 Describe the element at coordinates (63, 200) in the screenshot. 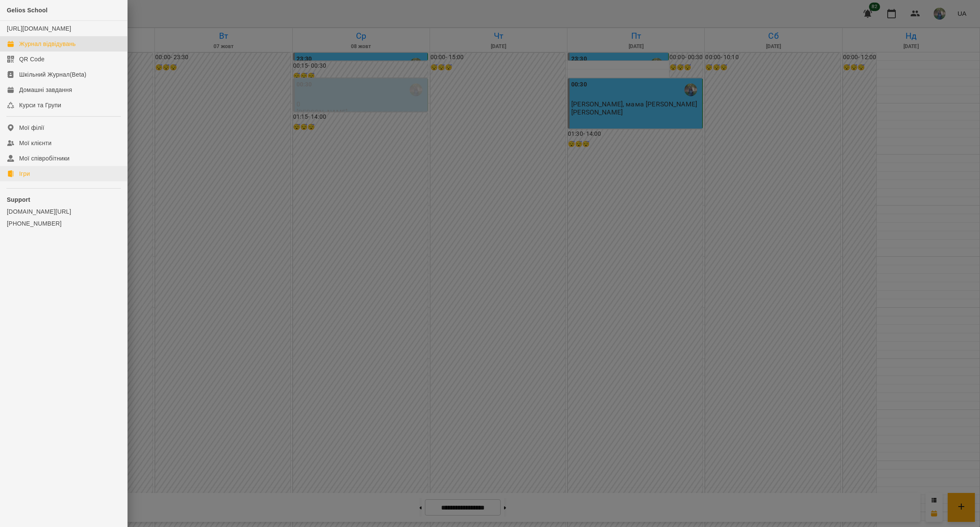

I see `p: Support` at that location.